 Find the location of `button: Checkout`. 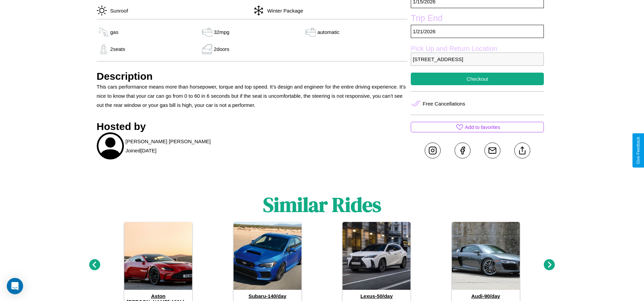

button: Checkout is located at coordinates (477, 79).